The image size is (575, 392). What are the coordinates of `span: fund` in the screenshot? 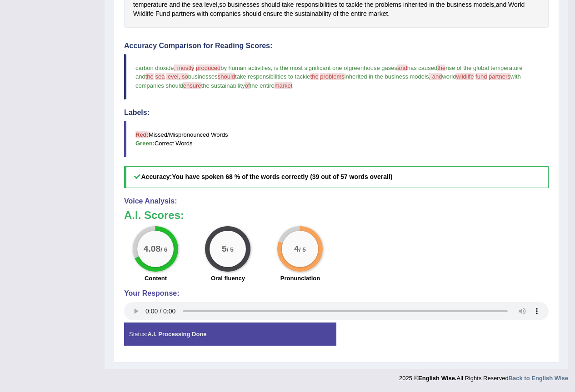 It's located at (481, 76).